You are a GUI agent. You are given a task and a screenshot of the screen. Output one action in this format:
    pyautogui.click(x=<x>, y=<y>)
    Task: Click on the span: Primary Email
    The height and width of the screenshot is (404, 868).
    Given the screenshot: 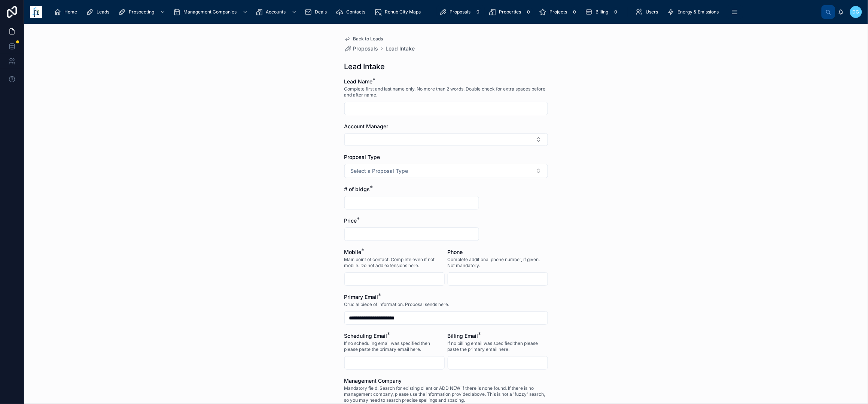 What is the action you would take?
    pyautogui.click(x=361, y=297)
    